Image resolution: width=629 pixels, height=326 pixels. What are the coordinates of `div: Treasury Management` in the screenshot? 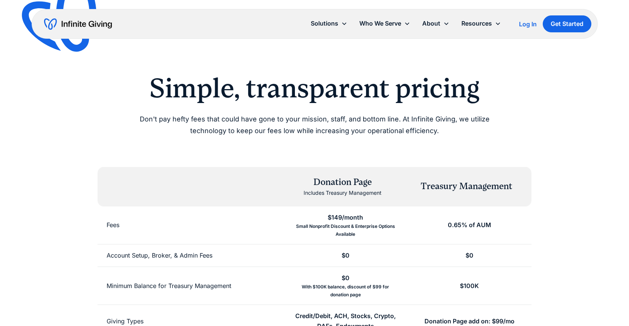 It's located at (466, 187).